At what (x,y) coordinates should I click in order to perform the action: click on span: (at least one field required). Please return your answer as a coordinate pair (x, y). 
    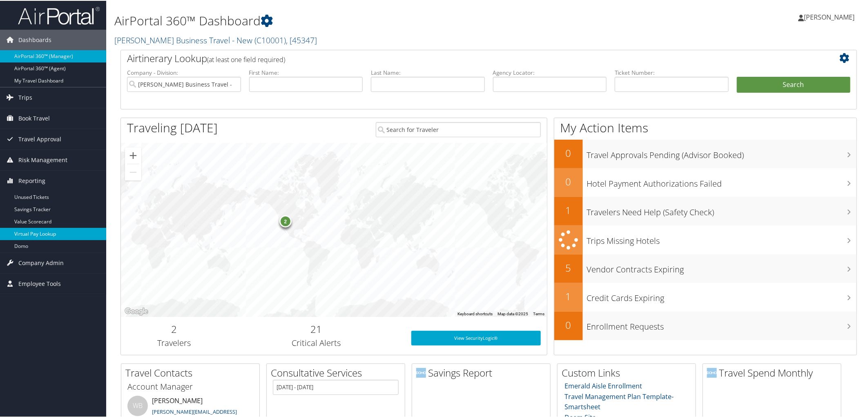
    Looking at the image, I should click on (246, 59).